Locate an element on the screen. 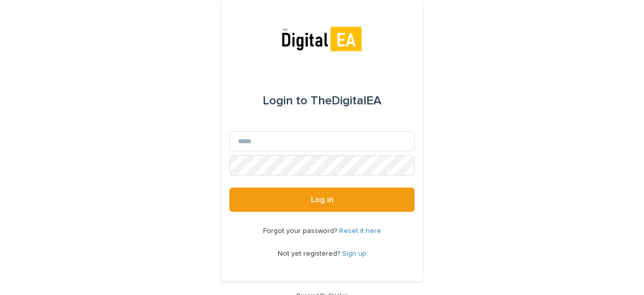 The image size is (644, 295). span: Not yet registered? is located at coordinates (310, 253).